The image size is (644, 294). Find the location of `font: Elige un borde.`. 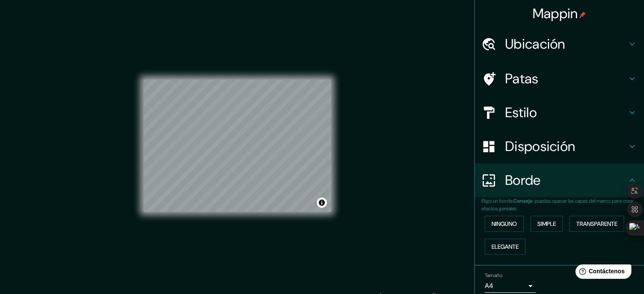

font: Elige un borde. is located at coordinates (497, 201).